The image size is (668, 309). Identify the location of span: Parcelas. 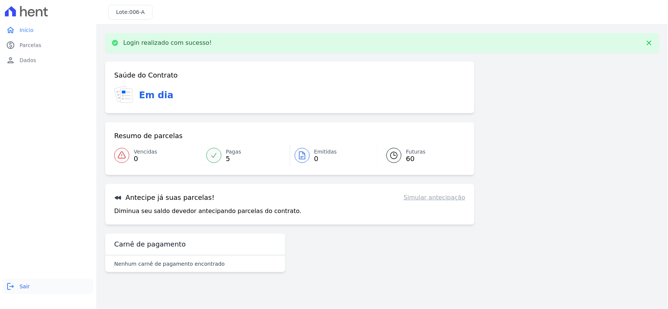
(30, 45).